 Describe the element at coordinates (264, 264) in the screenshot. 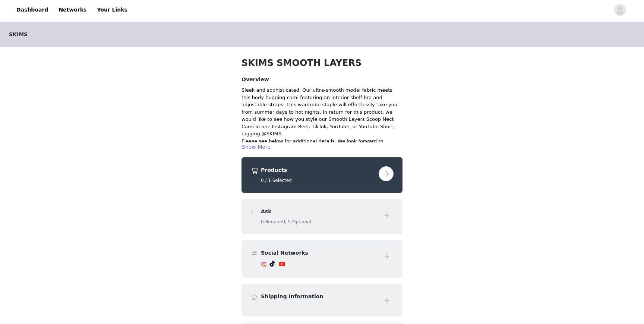

I see `img: Instagram Icon` at that location.